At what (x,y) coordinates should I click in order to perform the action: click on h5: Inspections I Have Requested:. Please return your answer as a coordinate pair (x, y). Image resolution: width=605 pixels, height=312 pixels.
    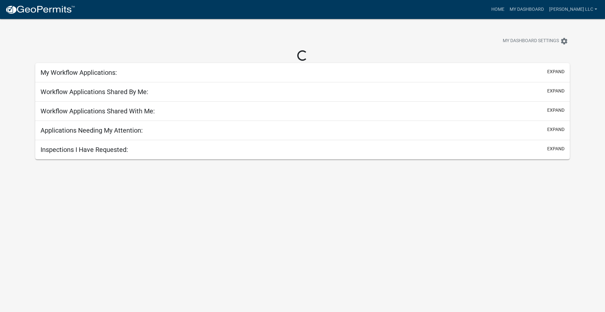
    Looking at the image, I should click on (84, 150).